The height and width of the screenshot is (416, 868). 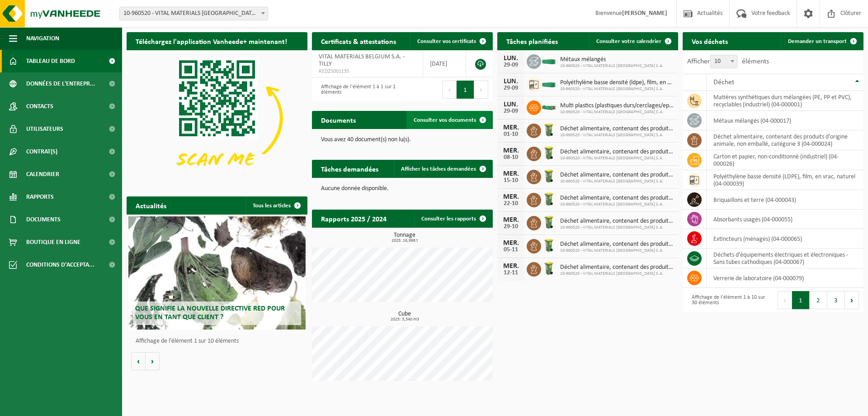 What do you see at coordinates (194, 14) in the screenshot?
I see `span: 10-960520 - VITAL MATERIALS BELGIUM S.A. - TILLY` at bounding box center [194, 14].